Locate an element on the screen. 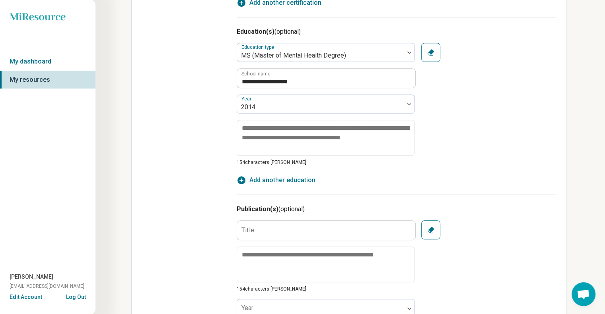 This screenshot has height=314, width=605. h3: Education(s) is located at coordinates (396, 32).